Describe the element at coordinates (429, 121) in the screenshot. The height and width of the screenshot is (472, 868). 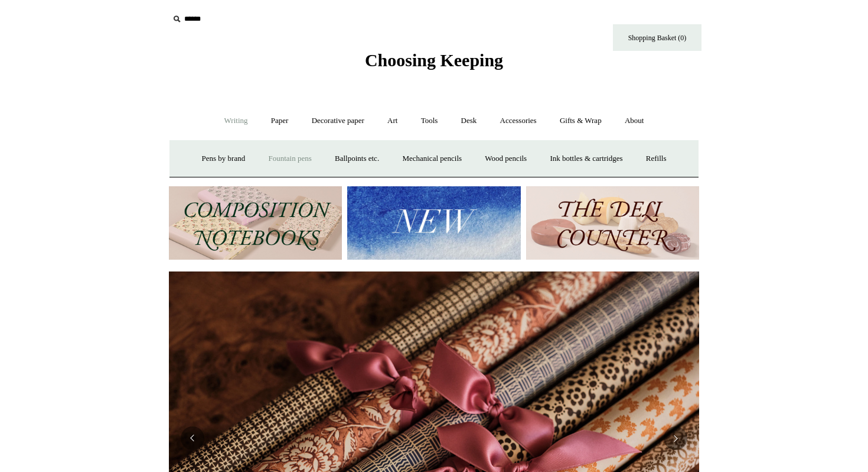
I see `a: Tools` at that location.